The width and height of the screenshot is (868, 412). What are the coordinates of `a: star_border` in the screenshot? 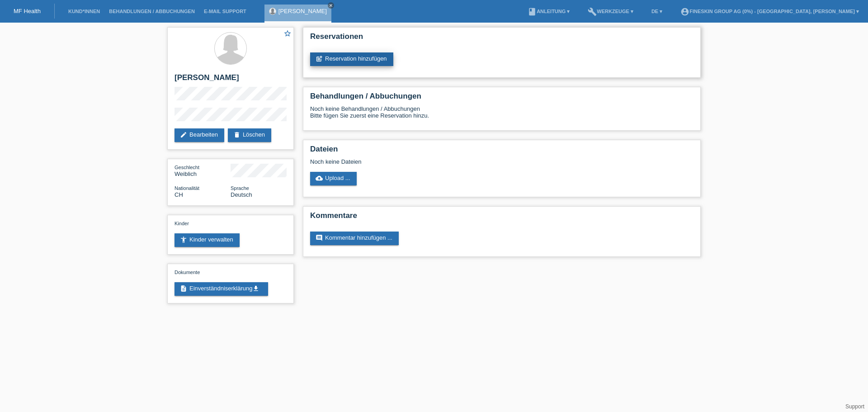 It's located at (287, 34).